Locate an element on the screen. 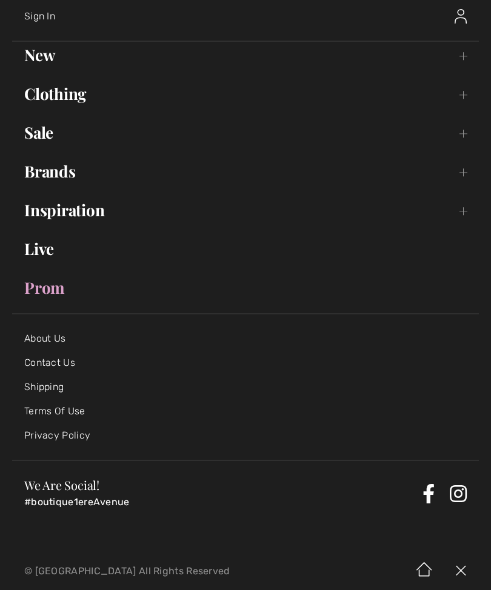  img: Home is located at coordinates (424, 572).